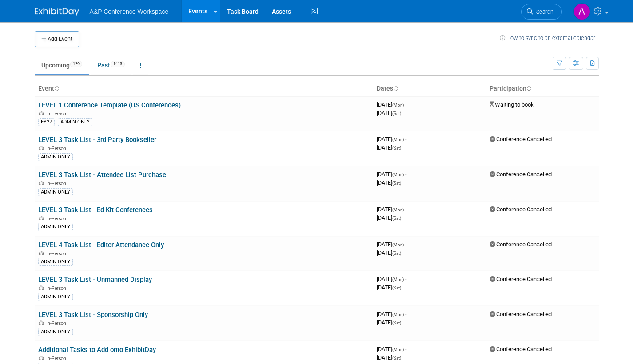 The width and height of the screenshot is (633, 364). Describe the element at coordinates (512, 105) in the screenshot. I see `span: Waiting to book` at that location.